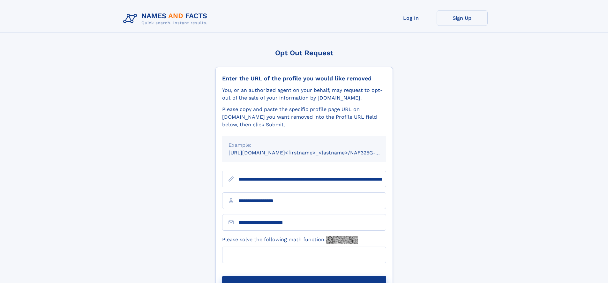 Image resolution: width=608 pixels, height=283 pixels. What do you see at coordinates (304, 78) in the screenshot?
I see `div: Enter the URL of the profile you would like removed` at bounding box center [304, 78].